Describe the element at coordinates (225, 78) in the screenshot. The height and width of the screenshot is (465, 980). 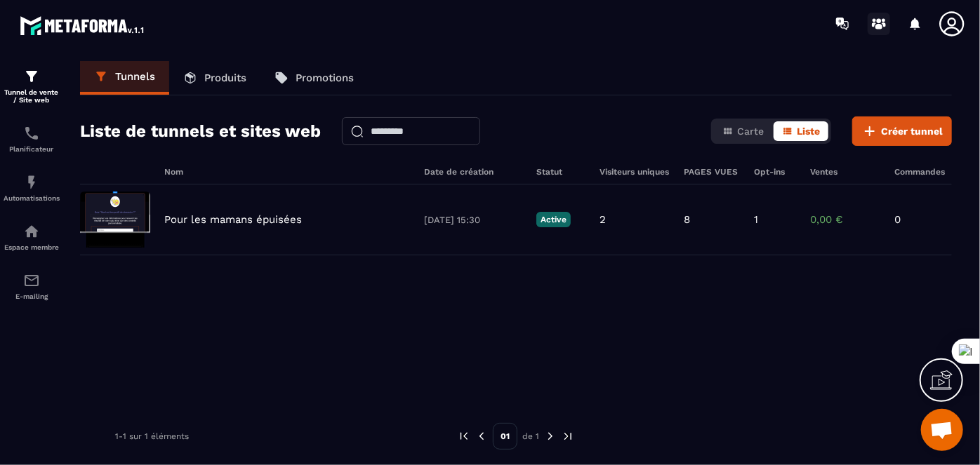
I see `p: Produits` at that location.